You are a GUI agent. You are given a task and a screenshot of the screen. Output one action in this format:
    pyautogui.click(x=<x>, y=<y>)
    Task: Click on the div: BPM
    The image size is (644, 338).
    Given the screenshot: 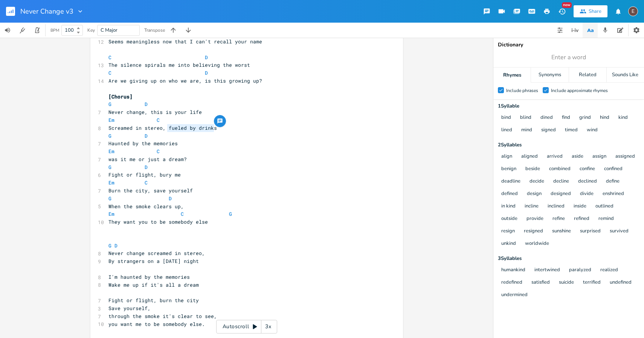 What is the action you would take?
    pyautogui.click(x=55, y=30)
    